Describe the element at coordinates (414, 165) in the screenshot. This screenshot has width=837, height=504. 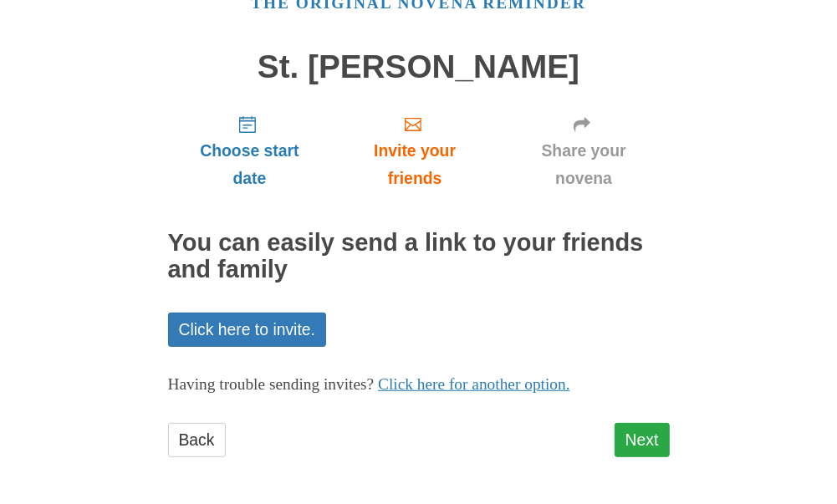
I see `span: Invite your friends` at that location.